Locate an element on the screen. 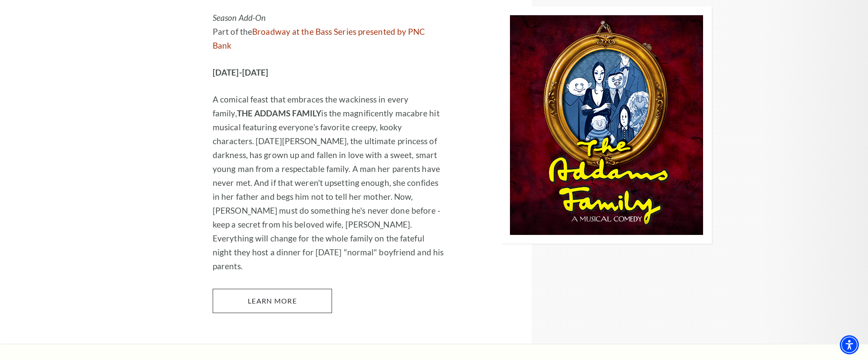  a: Broadway at the Bass Series presented by PNC Bank is located at coordinates (319, 38).